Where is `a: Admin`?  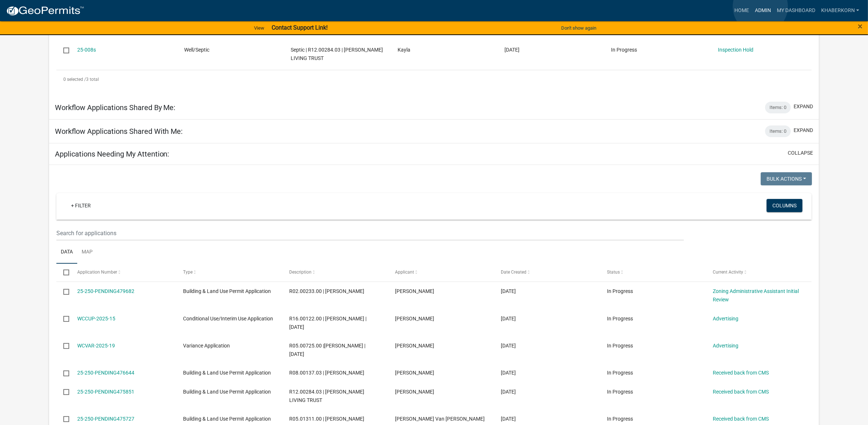 a: Admin is located at coordinates (762, 10).